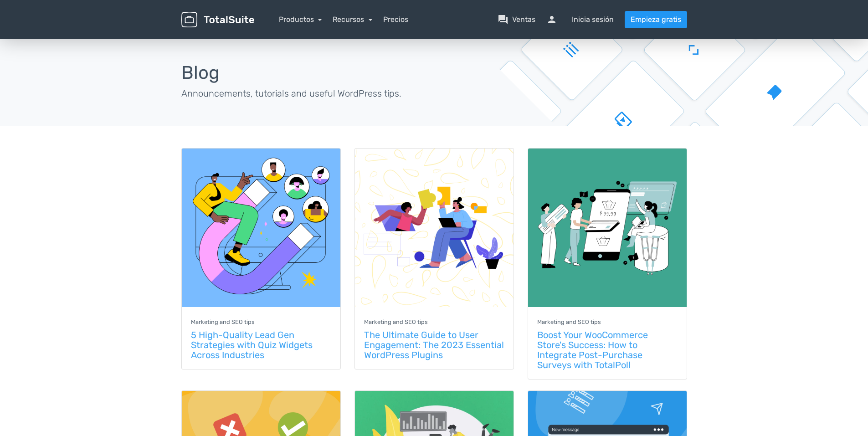 This screenshot has height=436, width=868. I want to click on p: Announcements, tutorials and useful WordPress tips., so click(304, 94).